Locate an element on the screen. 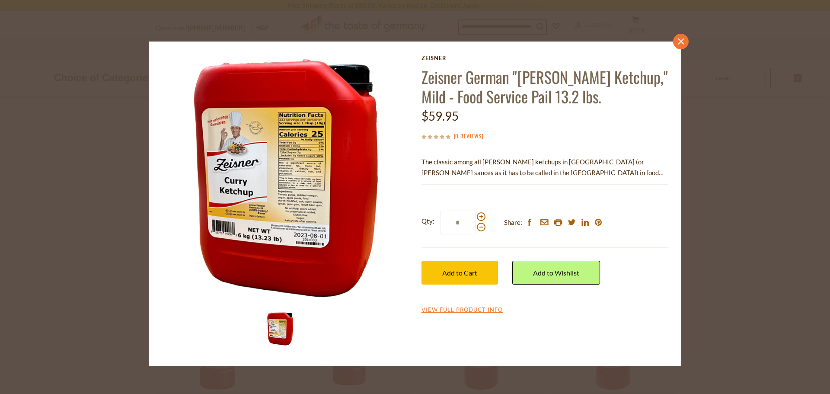 Image resolution: width=830 pixels, height=394 pixels. a: 0 Reviews is located at coordinates (468, 136).